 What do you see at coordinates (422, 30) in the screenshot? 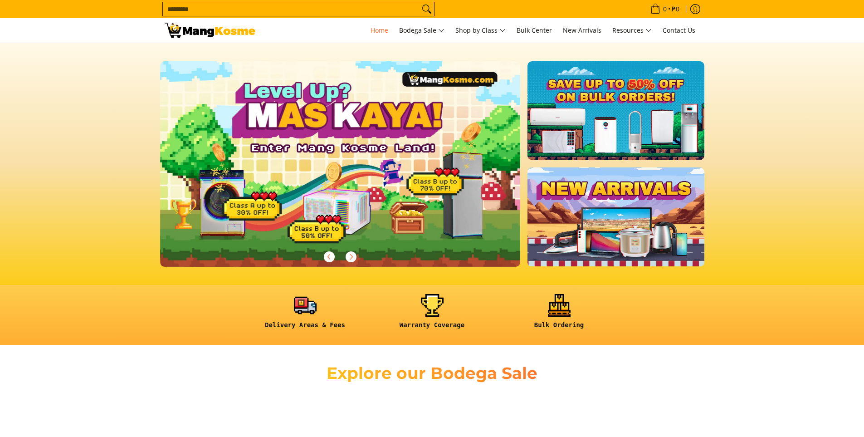
I see `a: Bodega Sale` at bounding box center [422, 30].